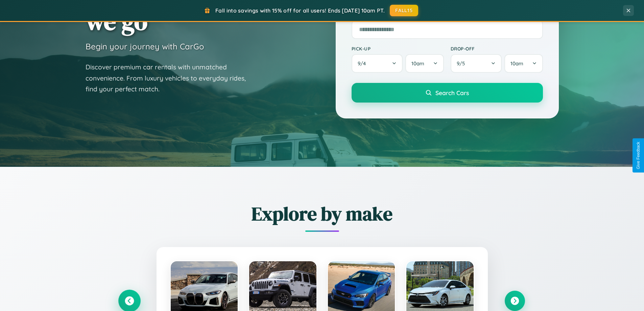  What do you see at coordinates (638, 156) in the screenshot?
I see `div: Give Feedback` at bounding box center [638, 156].